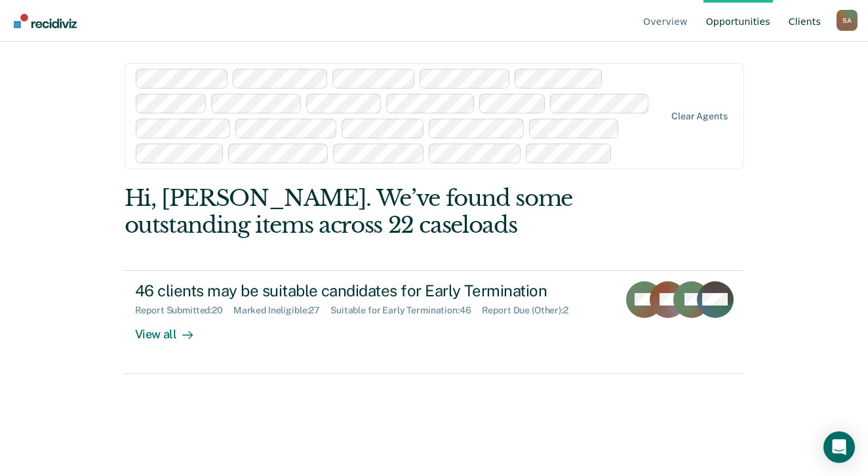 The image size is (868, 476). I want to click on div: Marked Ineligible : 27, so click(282, 310).